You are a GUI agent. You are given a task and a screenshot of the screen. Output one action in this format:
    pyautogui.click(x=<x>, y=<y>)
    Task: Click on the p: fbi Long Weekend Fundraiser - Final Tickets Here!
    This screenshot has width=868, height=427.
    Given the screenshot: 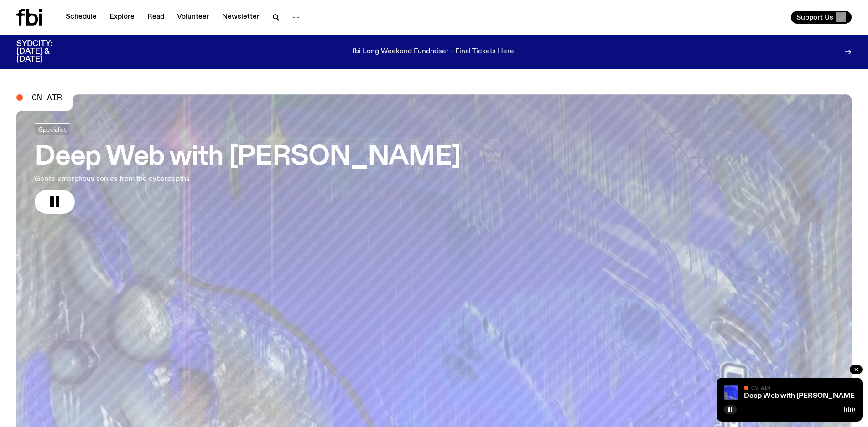 What is the action you would take?
    pyautogui.click(x=434, y=52)
    